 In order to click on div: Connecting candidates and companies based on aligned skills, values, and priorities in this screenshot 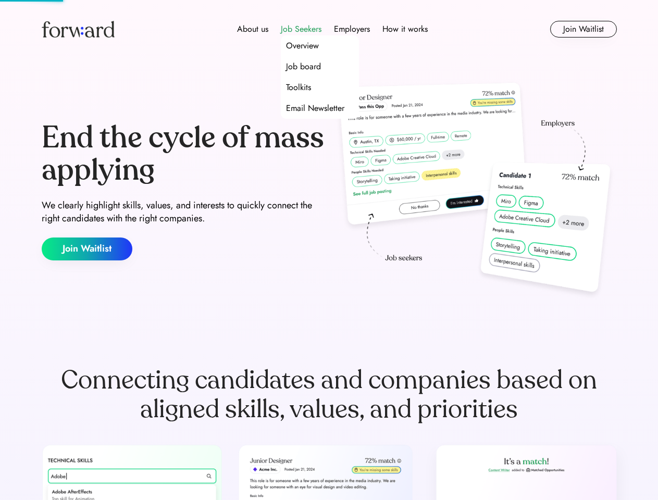, I will do `click(329, 395)`.